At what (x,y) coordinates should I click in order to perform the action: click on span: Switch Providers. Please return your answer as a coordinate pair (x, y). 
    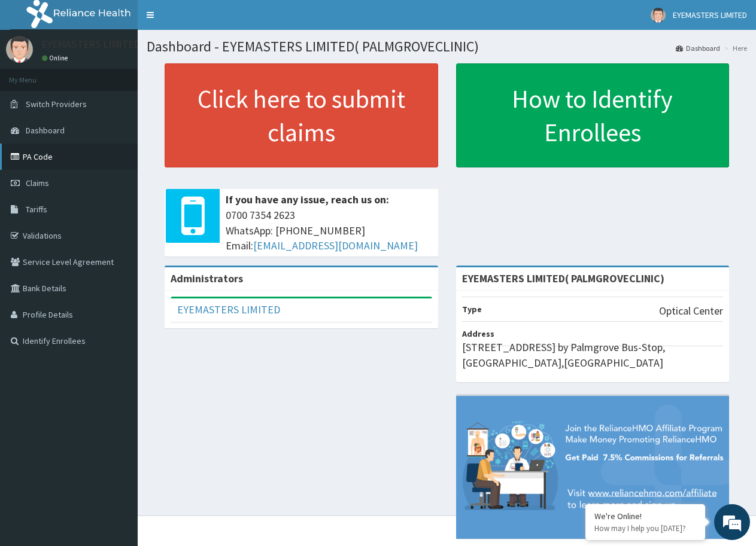
    Looking at the image, I should click on (56, 104).